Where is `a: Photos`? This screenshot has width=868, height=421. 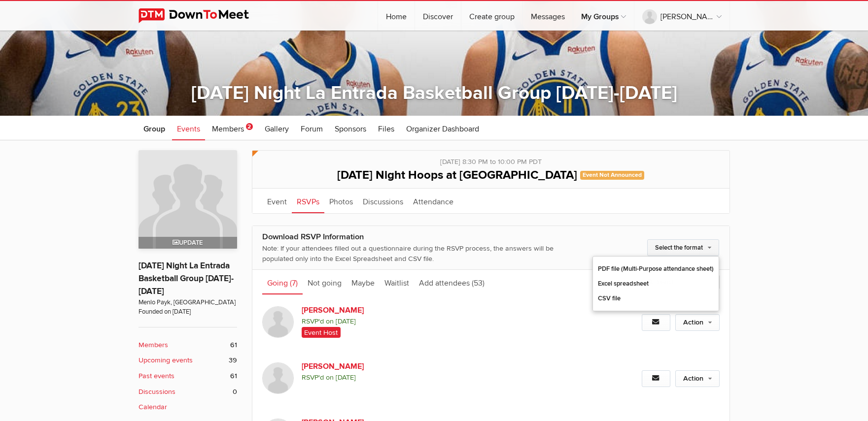 a: Photos is located at coordinates (341, 201).